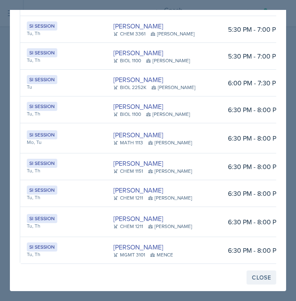 The image size is (296, 301). Describe the element at coordinates (257, 83) in the screenshot. I see `td: 6:00 PM - 7:30 PM` at that location.